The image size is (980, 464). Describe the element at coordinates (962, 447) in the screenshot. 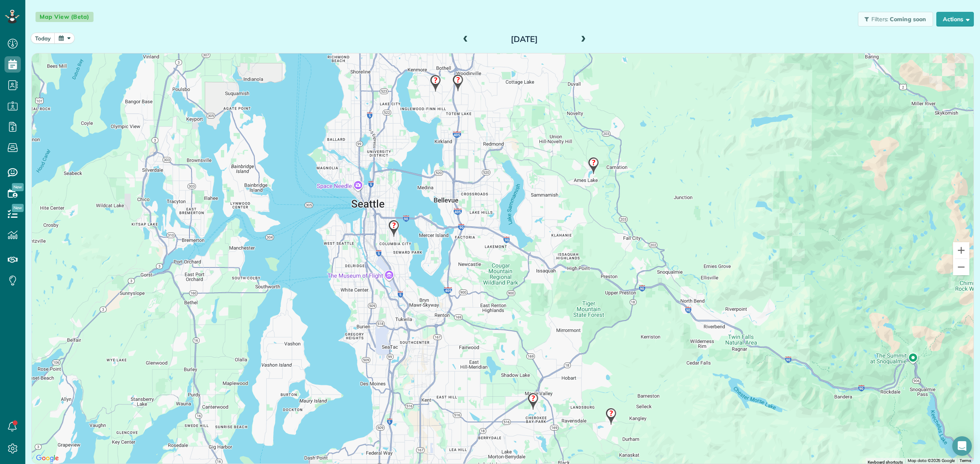

I see `div: Open Intercom Messenger` at that location.